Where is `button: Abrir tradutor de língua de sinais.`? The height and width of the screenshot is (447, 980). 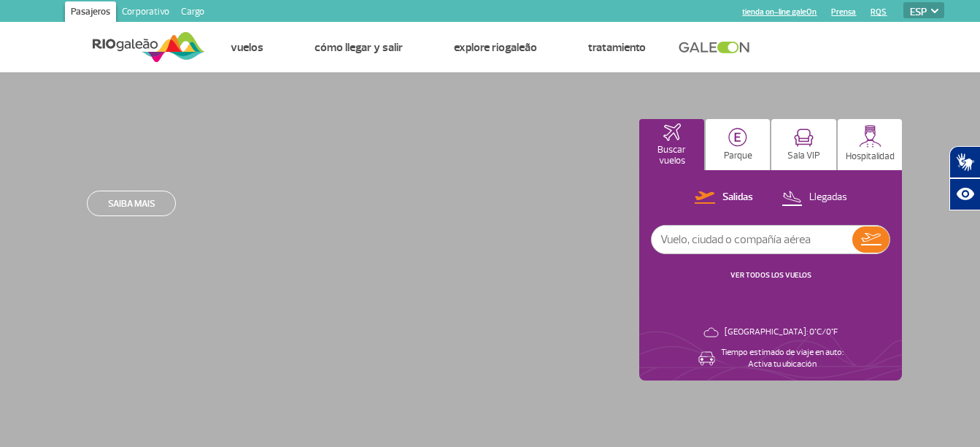 button: Abrir tradutor de língua de sinais. is located at coordinates (965, 162).